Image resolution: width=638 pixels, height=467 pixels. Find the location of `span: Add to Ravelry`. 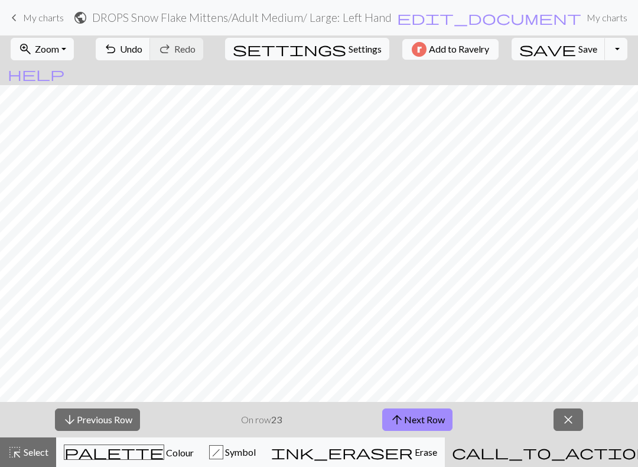

span: Add to Ravelry is located at coordinates (459, 49).